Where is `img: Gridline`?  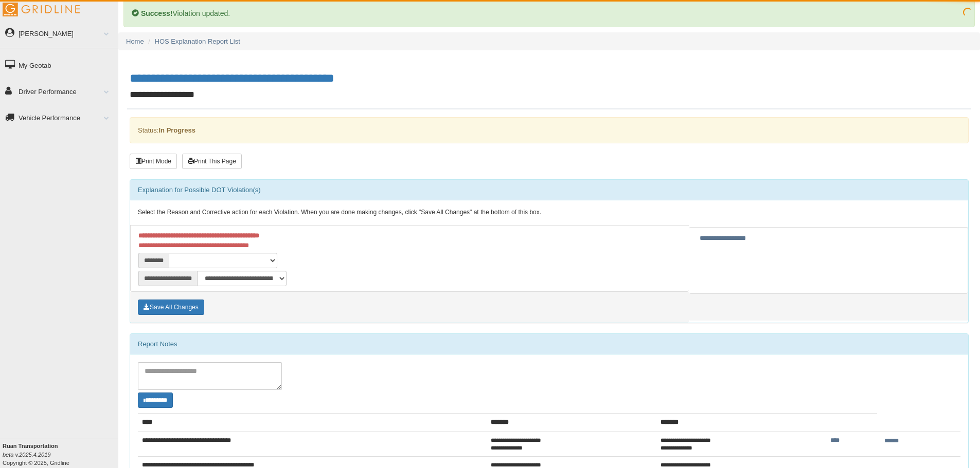
img: Gridline is located at coordinates (41, 10).